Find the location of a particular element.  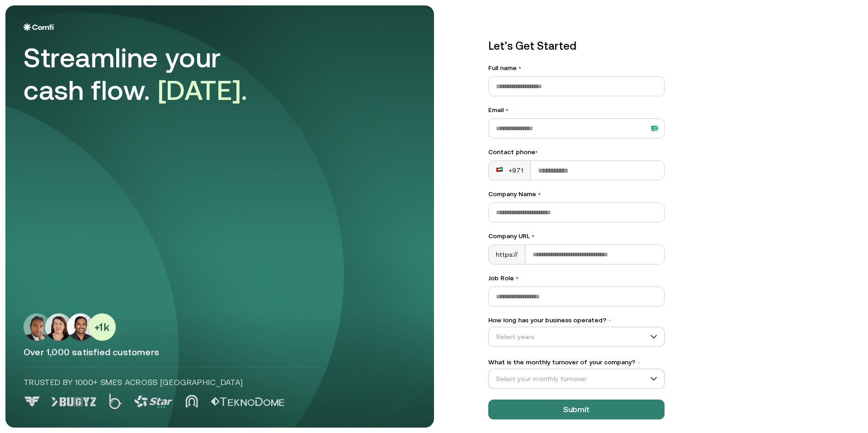

label: Email is located at coordinates (577, 110).